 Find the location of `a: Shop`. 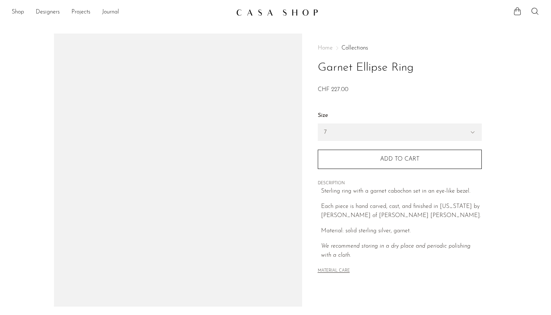

a: Shop is located at coordinates (18, 12).